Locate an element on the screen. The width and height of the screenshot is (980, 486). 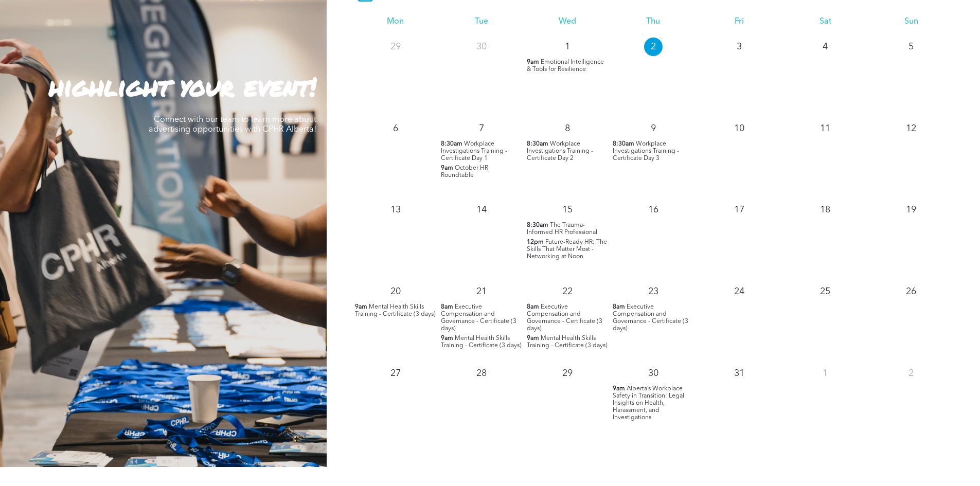
p: 21 is located at coordinates (481, 292).